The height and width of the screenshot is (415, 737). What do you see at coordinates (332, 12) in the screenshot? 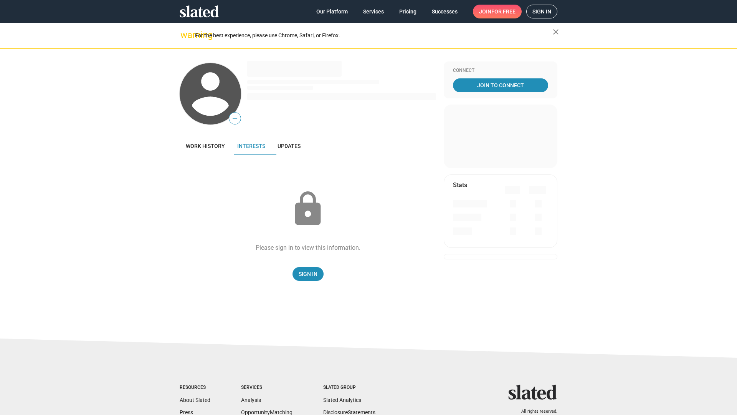
I see `a: Our Platform` at bounding box center [332, 12].